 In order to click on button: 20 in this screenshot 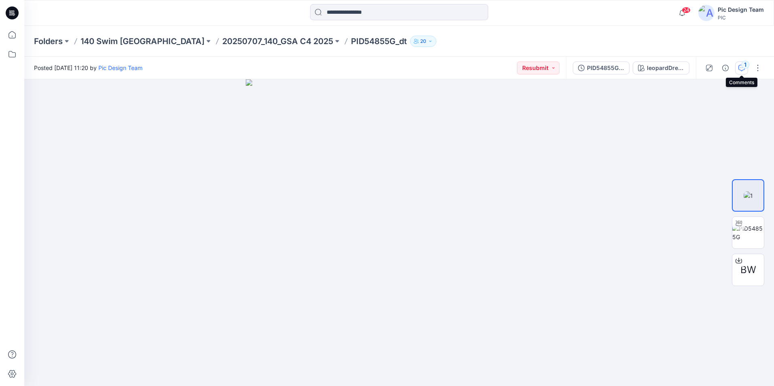, I will do `click(423, 41)`.